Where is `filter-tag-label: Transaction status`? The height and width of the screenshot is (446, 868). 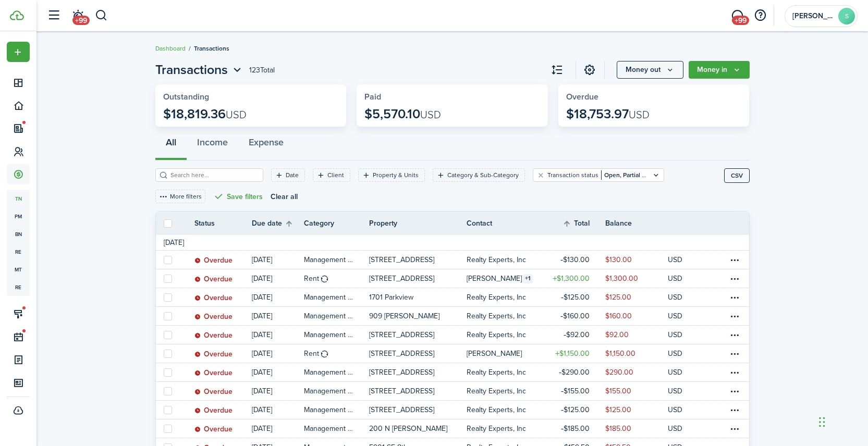
filter-tag-label: Transaction status is located at coordinates (573, 175).